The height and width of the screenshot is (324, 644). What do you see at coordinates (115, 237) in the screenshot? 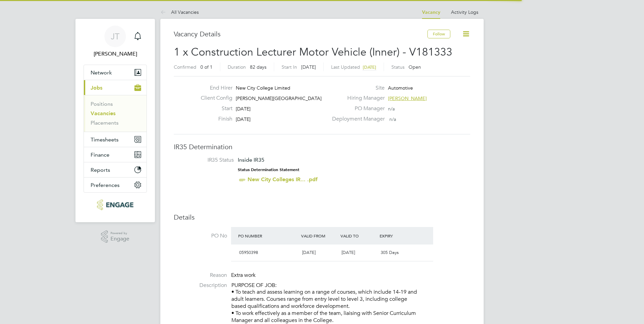
I see `a: Powered byEngage` at bounding box center [115, 237].